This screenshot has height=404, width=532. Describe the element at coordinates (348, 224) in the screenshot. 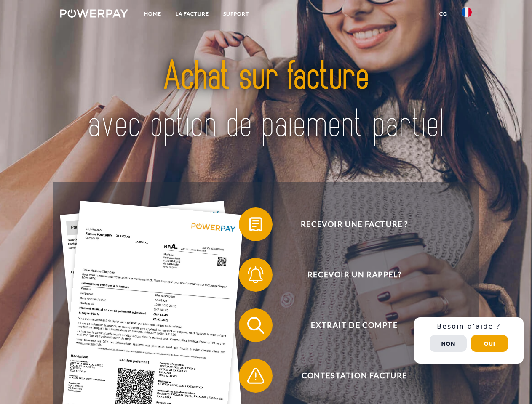

I see `a: Recevoir une facture ?` at that location.